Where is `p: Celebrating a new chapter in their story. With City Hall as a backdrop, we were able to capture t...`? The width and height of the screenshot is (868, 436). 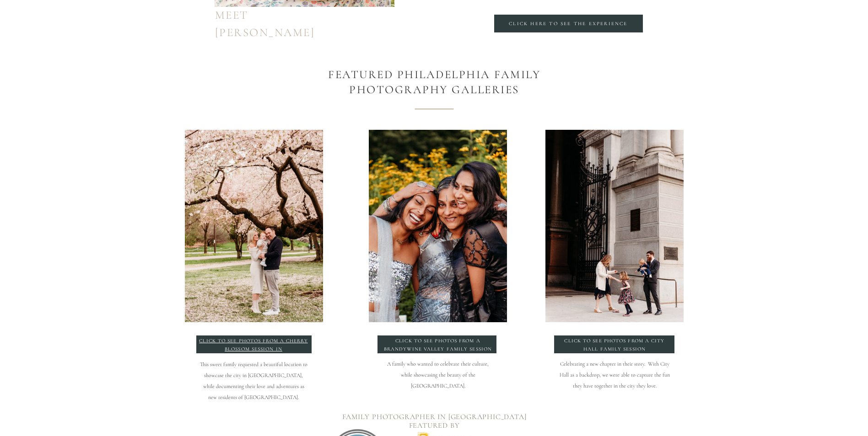 p: Celebrating a new chapter in their story. With City Hall as a backdrop, we were able to capture t... is located at coordinates (614, 380).